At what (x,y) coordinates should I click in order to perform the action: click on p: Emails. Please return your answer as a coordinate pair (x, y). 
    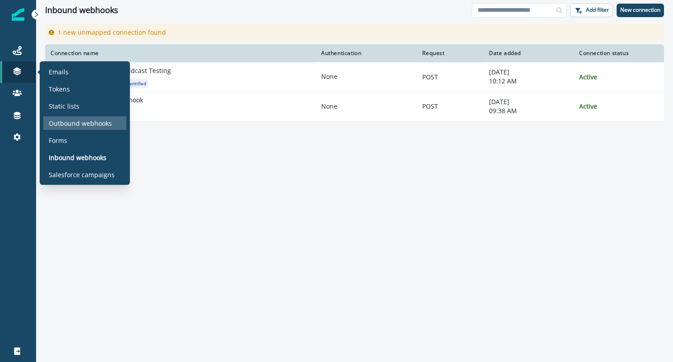
    Looking at the image, I should click on (59, 72).